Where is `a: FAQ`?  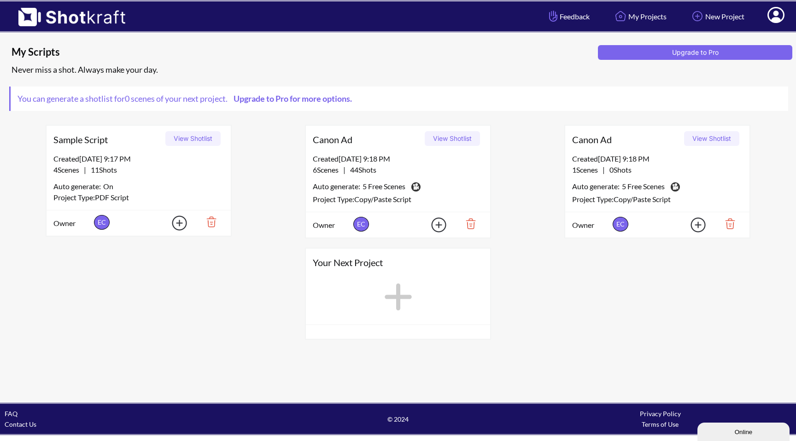 a: FAQ is located at coordinates (11, 414).